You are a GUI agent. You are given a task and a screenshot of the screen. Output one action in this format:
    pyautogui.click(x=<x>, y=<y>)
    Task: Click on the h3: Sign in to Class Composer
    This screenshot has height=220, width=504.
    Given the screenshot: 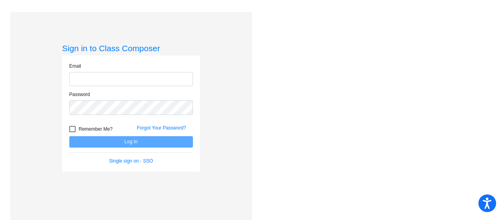 What is the action you would take?
    pyautogui.click(x=131, y=48)
    